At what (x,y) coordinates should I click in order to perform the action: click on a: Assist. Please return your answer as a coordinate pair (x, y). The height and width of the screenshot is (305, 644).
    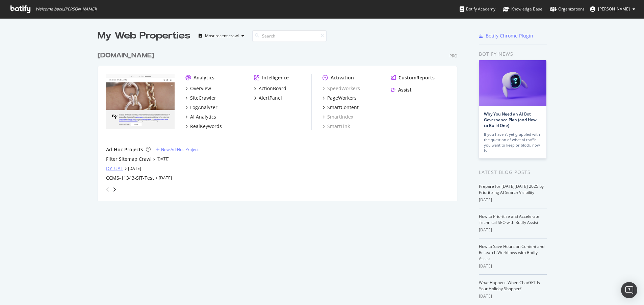
    Looking at the image, I should click on (401, 90).